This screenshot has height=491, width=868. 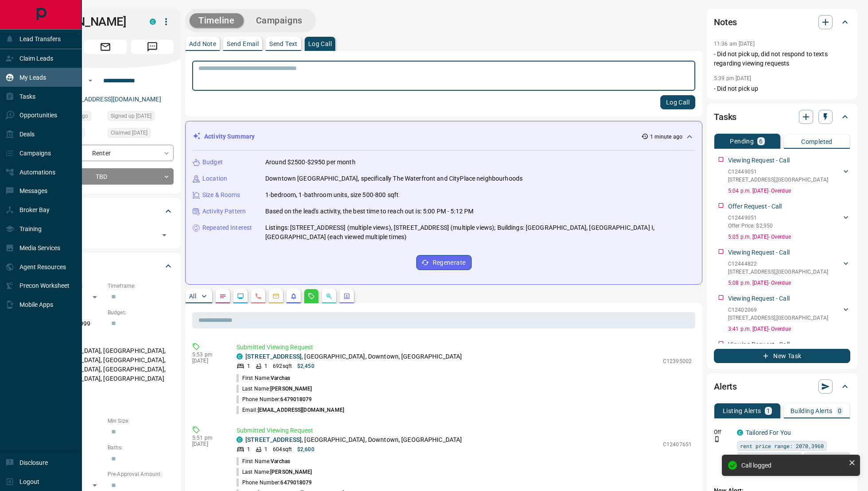 What do you see at coordinates (666, 136) in the screenshot?
I see `p: 1 minute ago` at bounding box center [666, 136].